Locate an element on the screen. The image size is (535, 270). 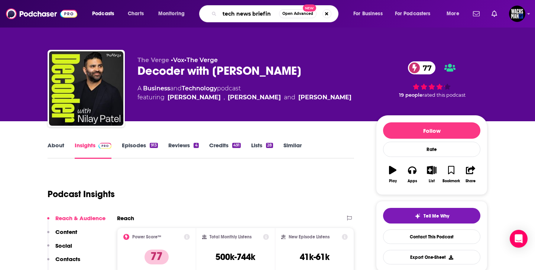
button: tell me why sparkleTell Me Why is located at coordinates (432, 215).